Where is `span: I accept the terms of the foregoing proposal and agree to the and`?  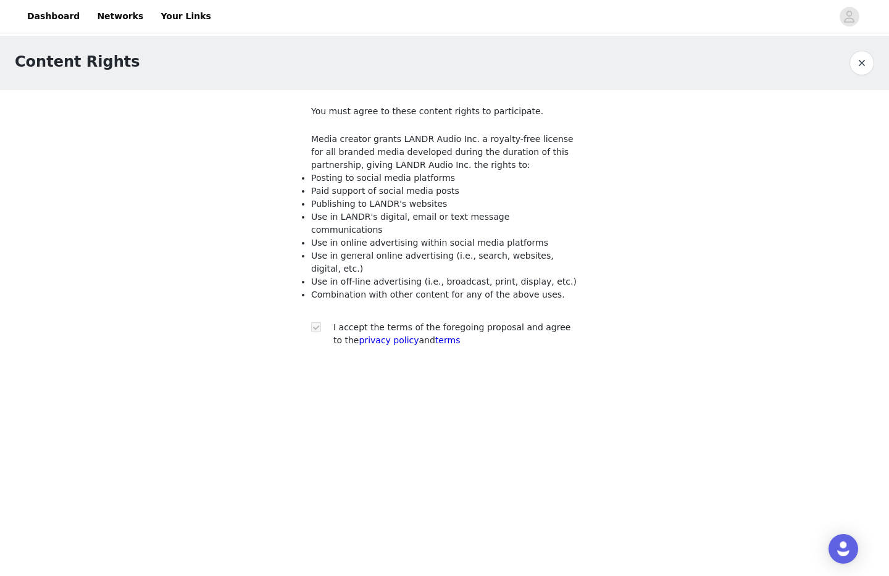 span: I accept the terms of the foregoing proposal and agree to the and is located at coordinates (452, 333).